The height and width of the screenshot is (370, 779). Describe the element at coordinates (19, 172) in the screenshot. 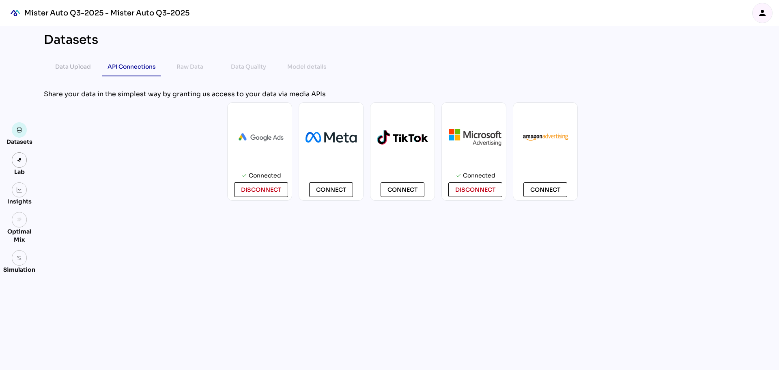

I see `div: Lab` at that location.